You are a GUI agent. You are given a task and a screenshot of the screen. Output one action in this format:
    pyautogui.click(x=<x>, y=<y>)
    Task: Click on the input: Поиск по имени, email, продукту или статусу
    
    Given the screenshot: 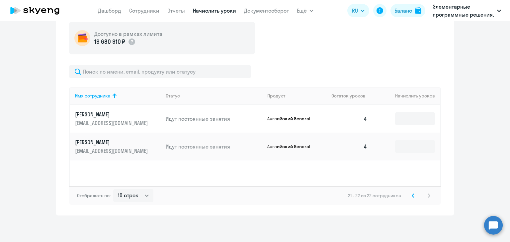 What is the action you would take?
    pyautogui.click(x=160, y=72)
    